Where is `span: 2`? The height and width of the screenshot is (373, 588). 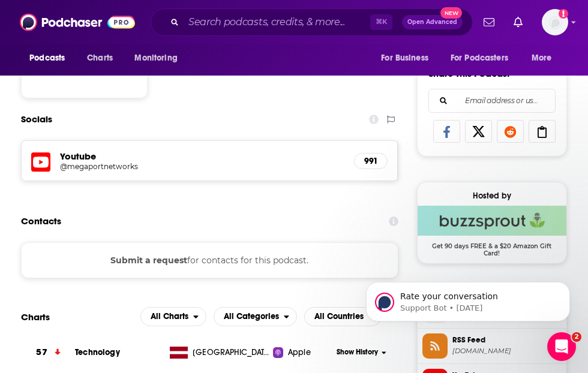 span: 2 is located at coordinates (577, 337).